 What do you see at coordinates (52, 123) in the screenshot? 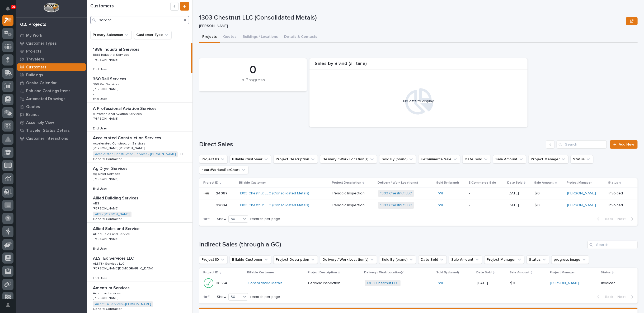
I see `a: Assembly View` at bounding box center [52, 123].